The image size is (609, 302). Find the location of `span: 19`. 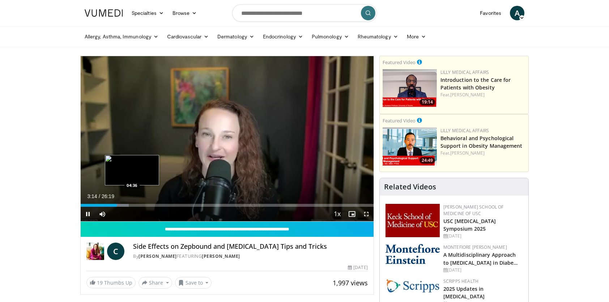

span: 19 is located at coordinates (100, 282).